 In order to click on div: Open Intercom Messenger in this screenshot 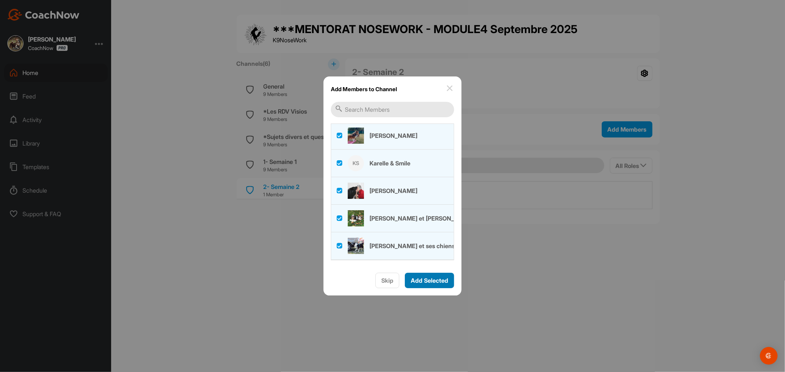, I will do `click(768, 356)`.